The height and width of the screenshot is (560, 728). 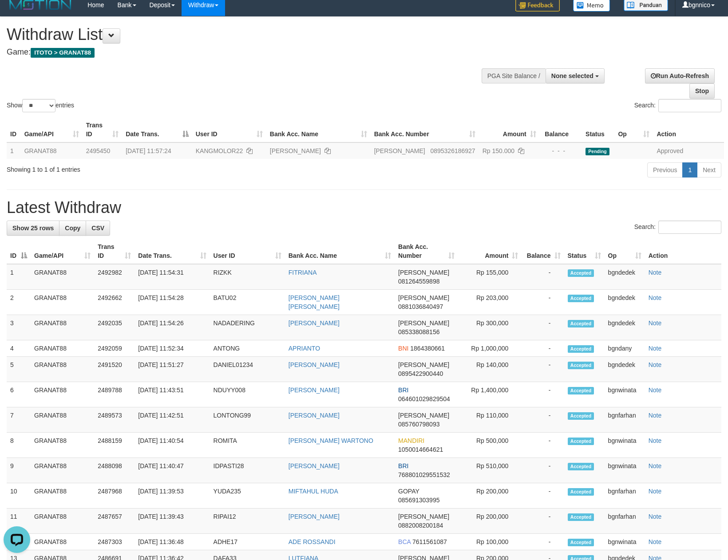 I want to click on th: Trans ID: activate to sort column ascending, so click(x=102, y=130).